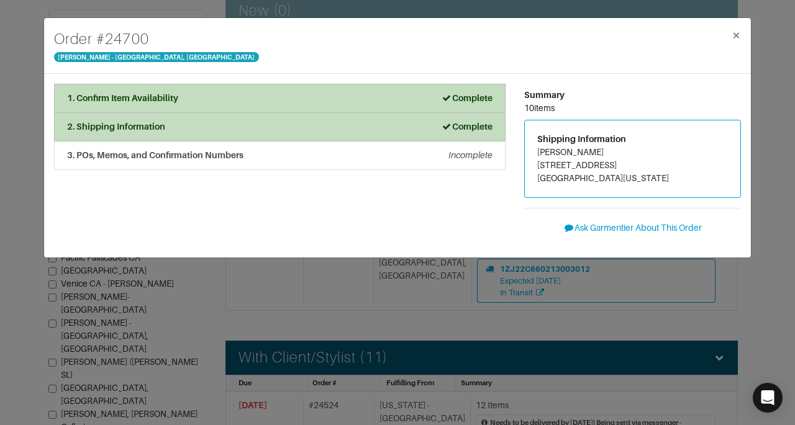 Image resolution: width=795 pixels, height=425 pixels. I want to click on h4: Order # 24700, so click(156, 39).